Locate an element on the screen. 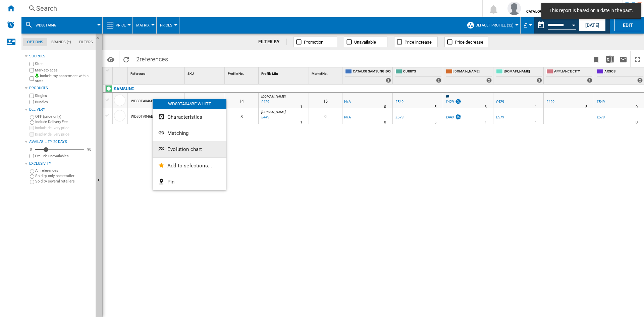  div: WD80TA046BE WHITE is located at coordinates (189, 104).